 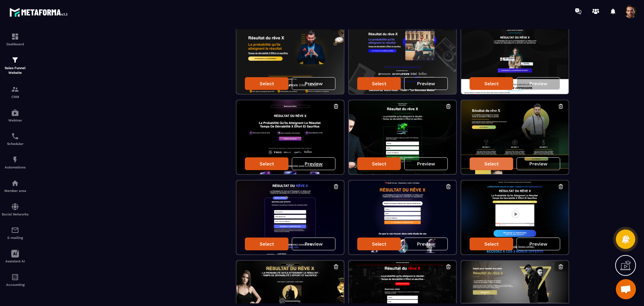 What do you see at coordinates (15, 230) in the screenshot?
I see `img: email` at bounding box center [15, 230].